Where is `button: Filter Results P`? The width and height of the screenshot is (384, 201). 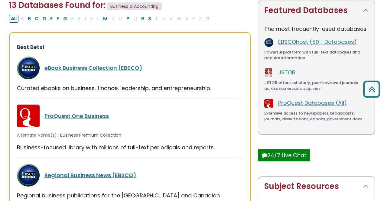 button: Filter Results P is located at coordinates (128, 19).